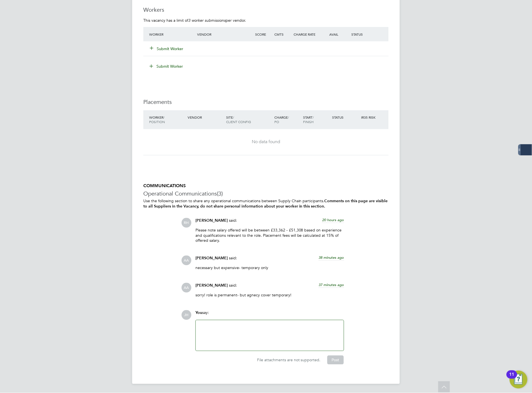 The width and height of the screenshot is (532, 393). Describe the element at coordinates (306, 34) in the screenshot. I see `div: Charge Rate` at that location.